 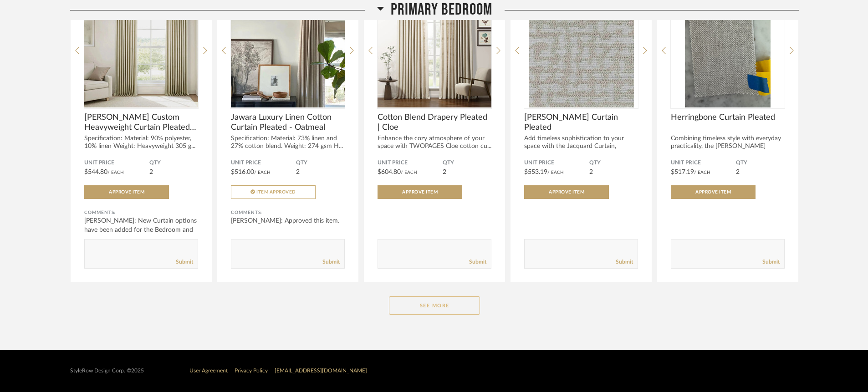 I want to click on div: Enhance the cozy atmosphere of your space with TWOPAGES Cloe cotton cu..., so click(x=434, y=142).